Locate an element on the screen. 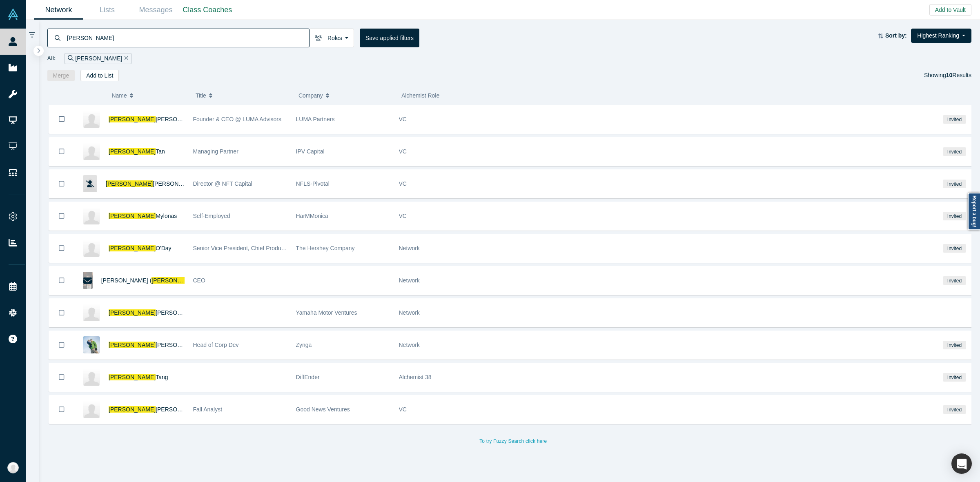 This screenshot has width=980, height=482. input: Search by name, title, company, summary, expertise, investment criteria or topics of focus is located at coordinates (187, 38).